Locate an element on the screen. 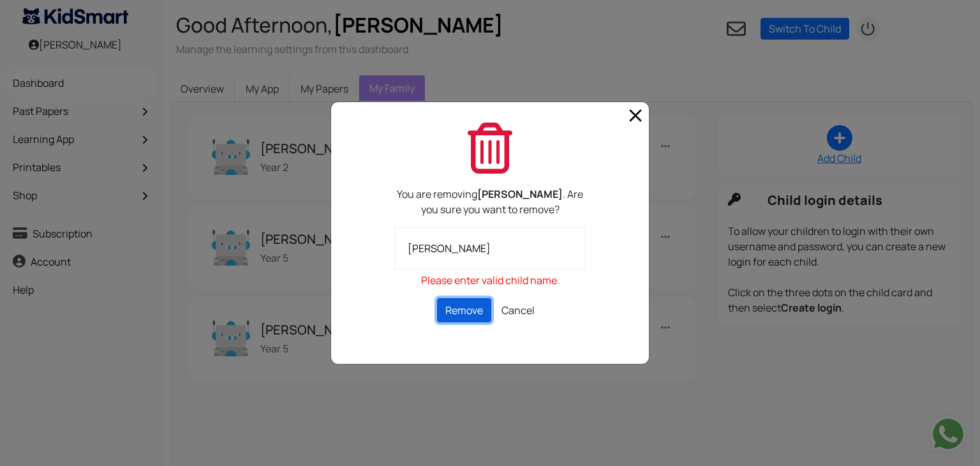 This screenshot has width=980, height=466. span: Close is located at coordinates (636, 115).